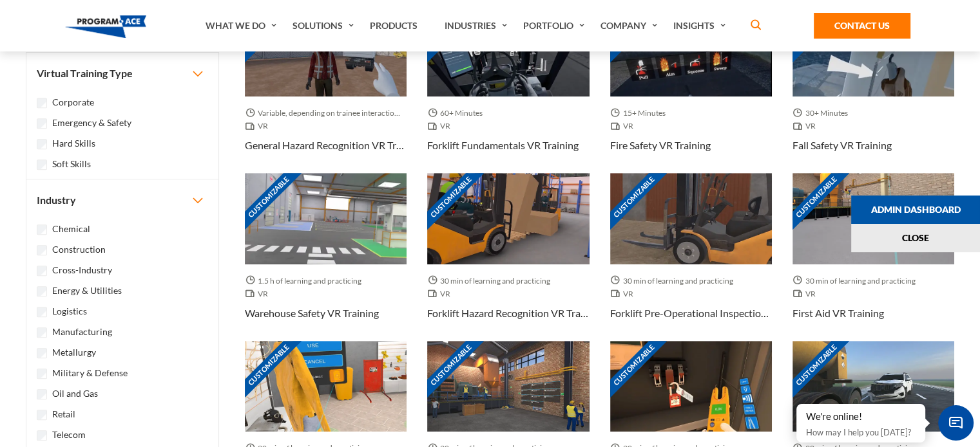 The width and height of the screenshot is (980, 447). Describe the element at coordinates (42, 333) in the screenshot. I see `input: Manufacturing` at that location.